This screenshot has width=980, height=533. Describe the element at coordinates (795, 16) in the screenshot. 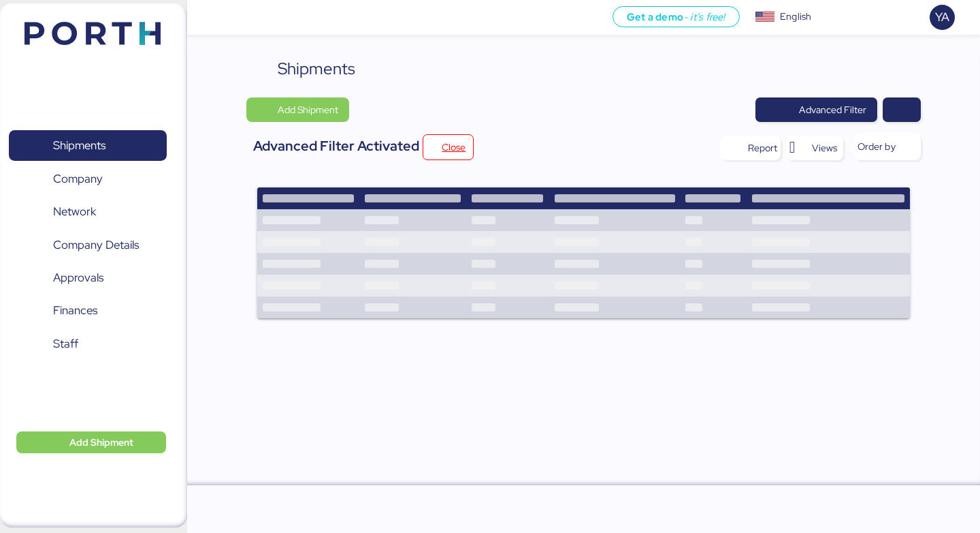

I see `div: English` at that location.